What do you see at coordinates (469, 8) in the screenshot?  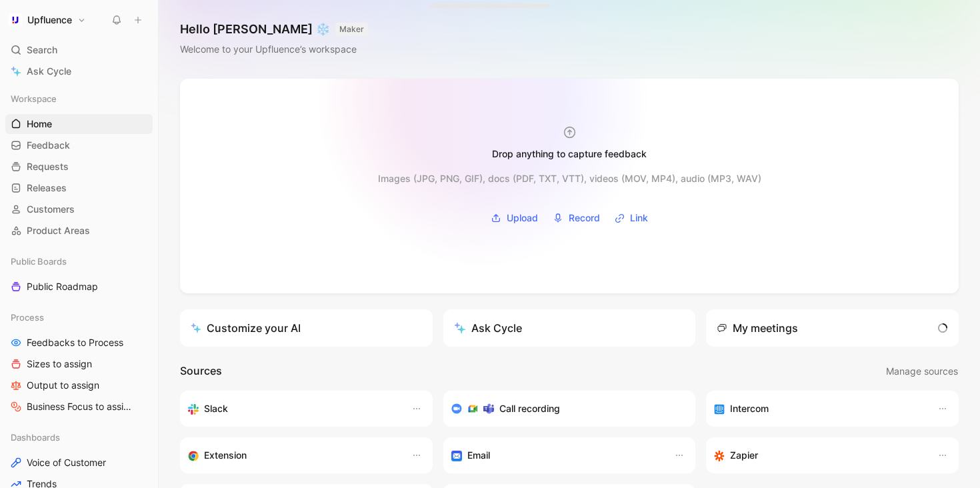 I see `div: Docs, images, videos, audio files, links & more` at bounding box center [469, 8].